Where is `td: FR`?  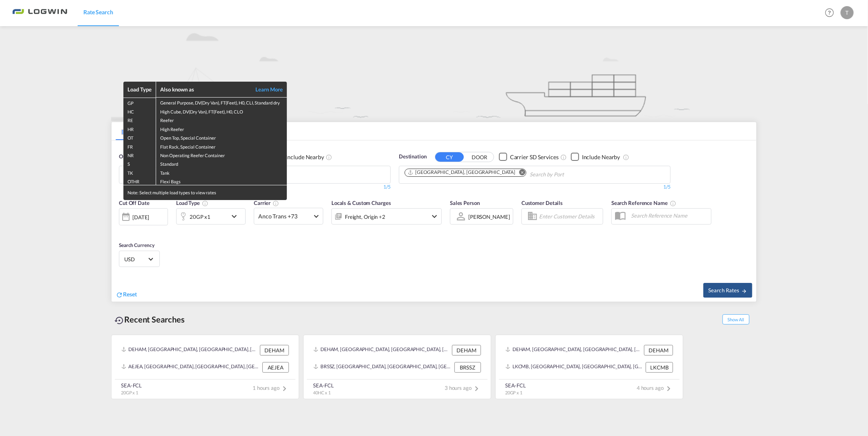 td: FR is located at coordinates (140, 146).